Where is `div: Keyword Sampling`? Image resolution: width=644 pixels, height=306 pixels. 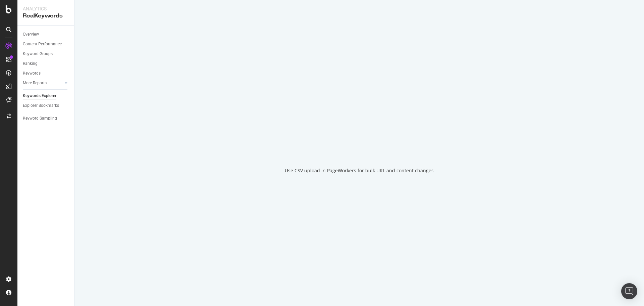 div: Keyword Sampling is located at coordinates (40, 118).